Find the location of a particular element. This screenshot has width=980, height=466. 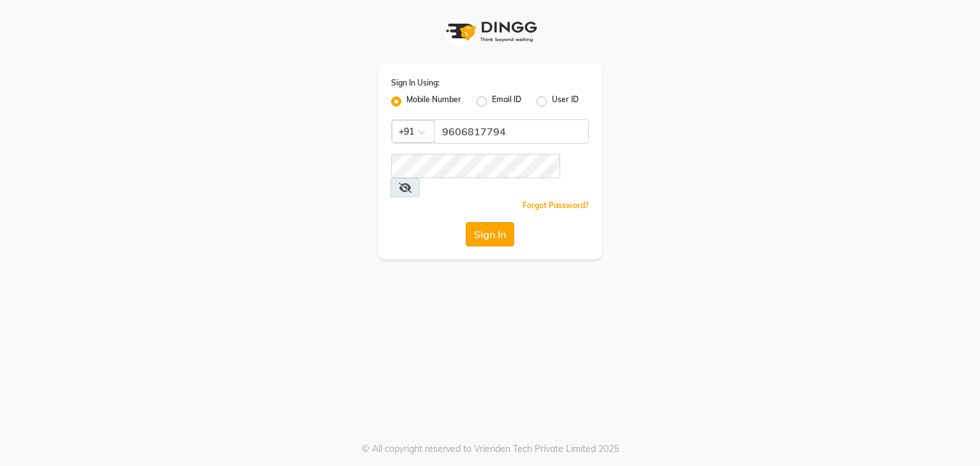

label: Email ID is located at coordinates (507, 101).